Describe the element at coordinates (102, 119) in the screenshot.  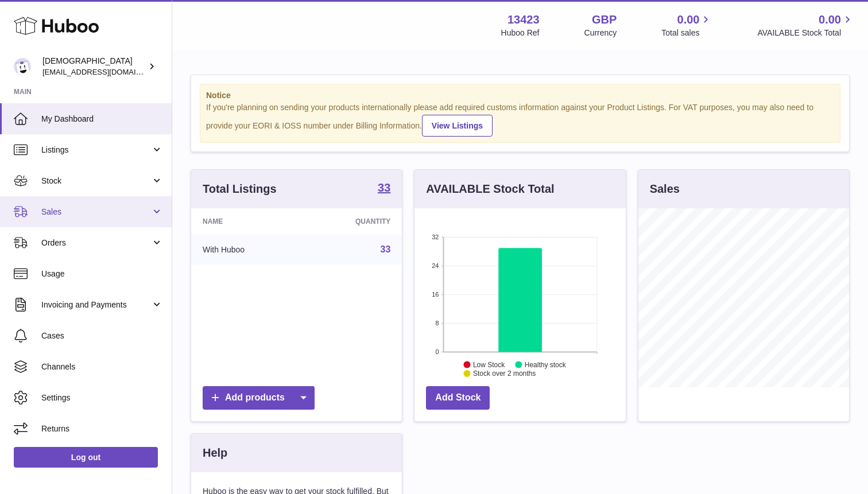
I see `span: My Dashboard` at that location.